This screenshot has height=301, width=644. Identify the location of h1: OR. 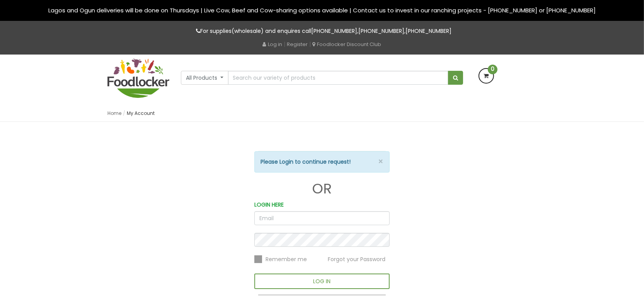
(322, 188).